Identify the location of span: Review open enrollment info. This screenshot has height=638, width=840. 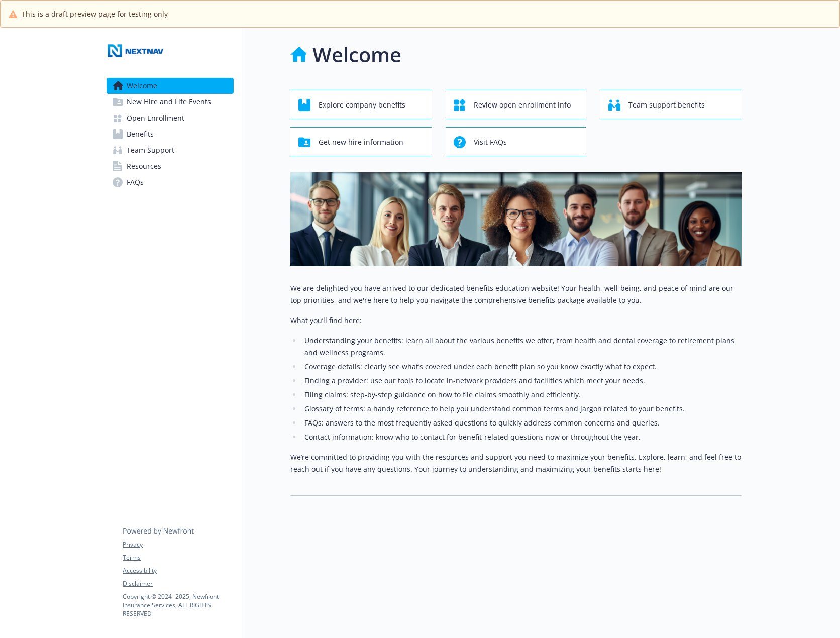
(522, 105).